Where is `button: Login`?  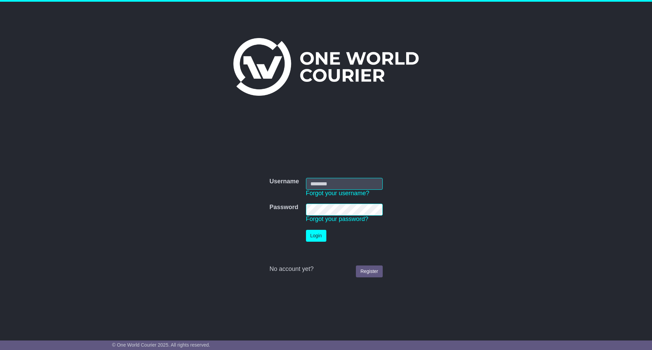 button: Login is located at coordinates (316, 236).